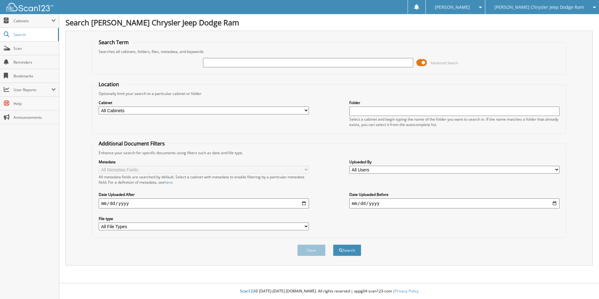 This screenshot has width=599, height=299. I want to click on div: Optionally limit your search to a particular cabinet or folder, so click(329, 93).